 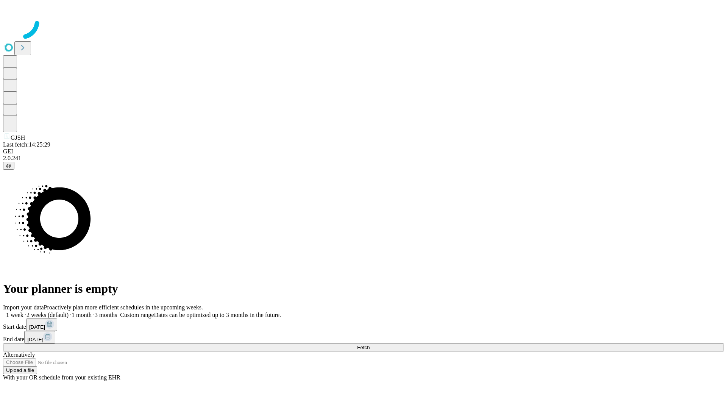 What do you see at coordinates (364, 347) in the screenshot?
I see `button: Fetch` at bounding box center [364, 347].